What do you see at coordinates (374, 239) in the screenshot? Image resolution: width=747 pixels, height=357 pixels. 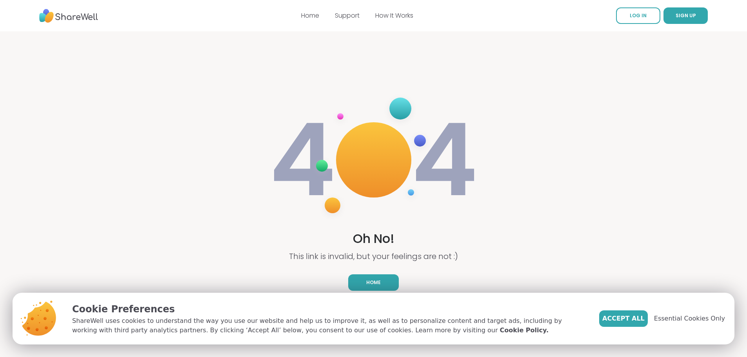 I see `h1: Oh No!` at bounding box center [374, 239].